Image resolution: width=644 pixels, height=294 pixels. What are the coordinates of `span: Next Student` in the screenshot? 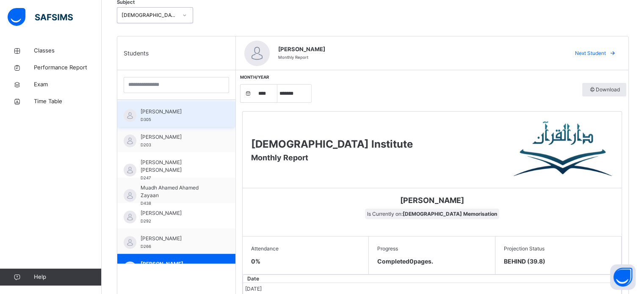 It's located at (590, 53).